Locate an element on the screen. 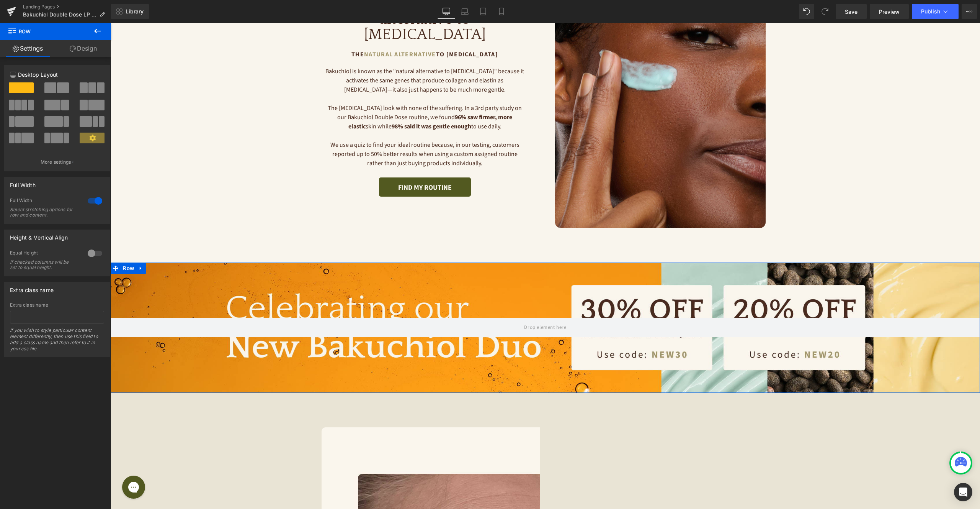  span: Library is located at coordinates (134, 11).